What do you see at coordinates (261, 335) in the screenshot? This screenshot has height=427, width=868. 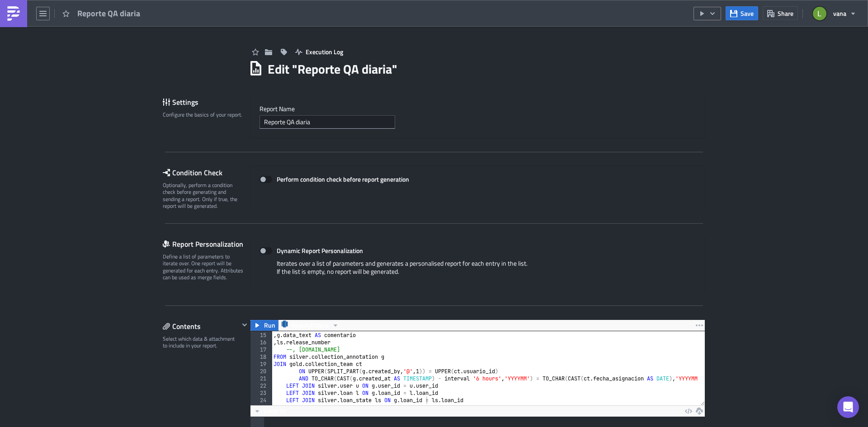 I see `div: 15` at bounding box center [261, 335].